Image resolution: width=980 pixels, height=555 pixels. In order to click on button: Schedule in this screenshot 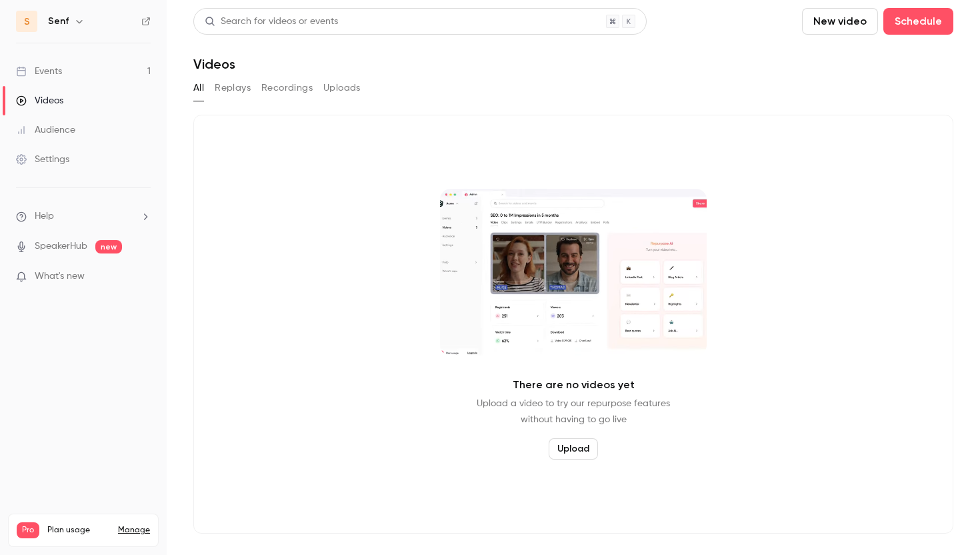, I will do `click(918, 21)`.